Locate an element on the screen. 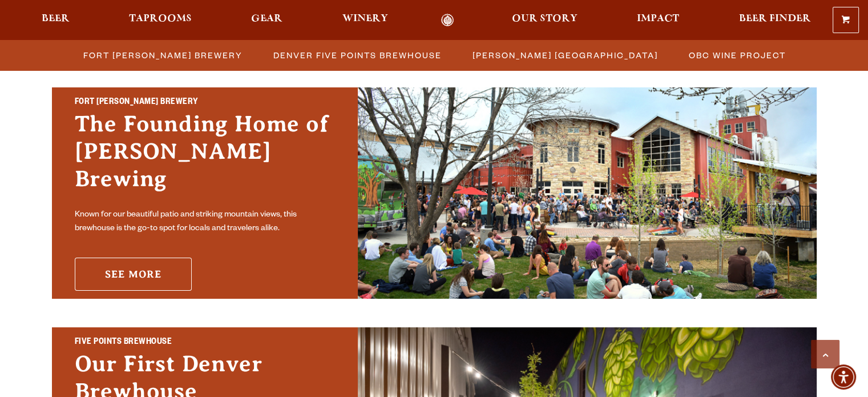 The image size is (868, 397). a: OBC Wine Project is located at coordinates (737, 55).